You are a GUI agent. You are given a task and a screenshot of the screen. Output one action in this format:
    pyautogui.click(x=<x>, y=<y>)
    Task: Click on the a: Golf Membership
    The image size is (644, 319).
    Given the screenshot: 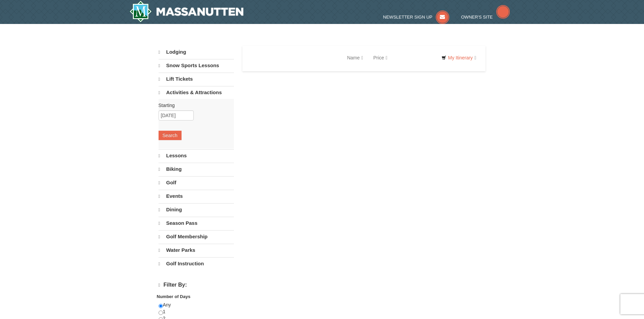 What is the action you would take?
    pyautogui.click(x=196, y=237)
    